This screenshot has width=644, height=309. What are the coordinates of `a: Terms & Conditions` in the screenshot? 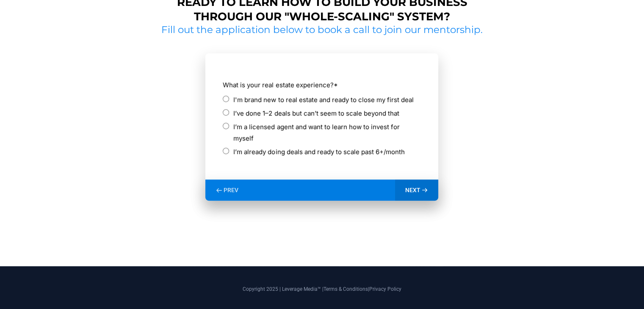 It's located at (346, 289).